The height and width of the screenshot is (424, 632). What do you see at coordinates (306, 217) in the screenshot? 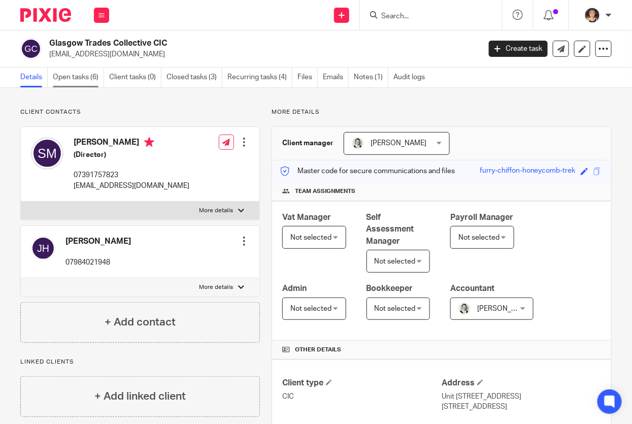
I see `span: Vat Manager` at bounding box center [306, 217].